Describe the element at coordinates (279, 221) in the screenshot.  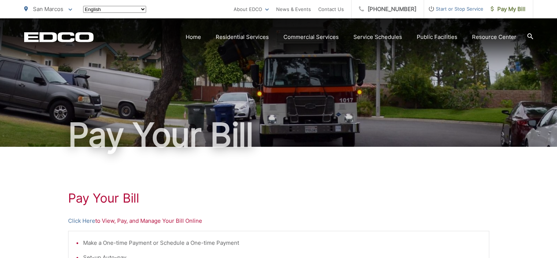
I see `p: to View, Pay, and Manage Your Bill Online` at that location.